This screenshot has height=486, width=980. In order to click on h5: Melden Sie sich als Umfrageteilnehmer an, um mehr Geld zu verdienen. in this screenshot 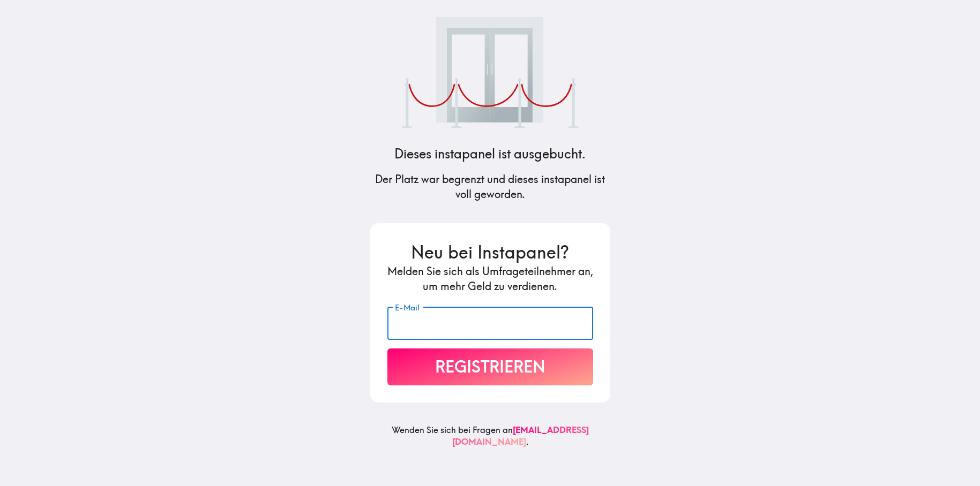, I will do `click(490, 279)`.